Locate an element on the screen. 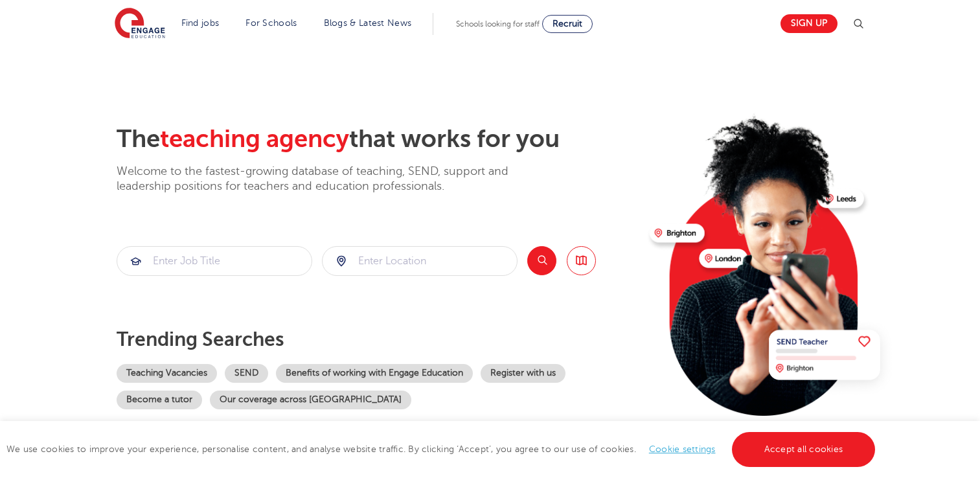 This screenshot has width=980, height=478. span: teaching agency is located at coordinates (254, 138).